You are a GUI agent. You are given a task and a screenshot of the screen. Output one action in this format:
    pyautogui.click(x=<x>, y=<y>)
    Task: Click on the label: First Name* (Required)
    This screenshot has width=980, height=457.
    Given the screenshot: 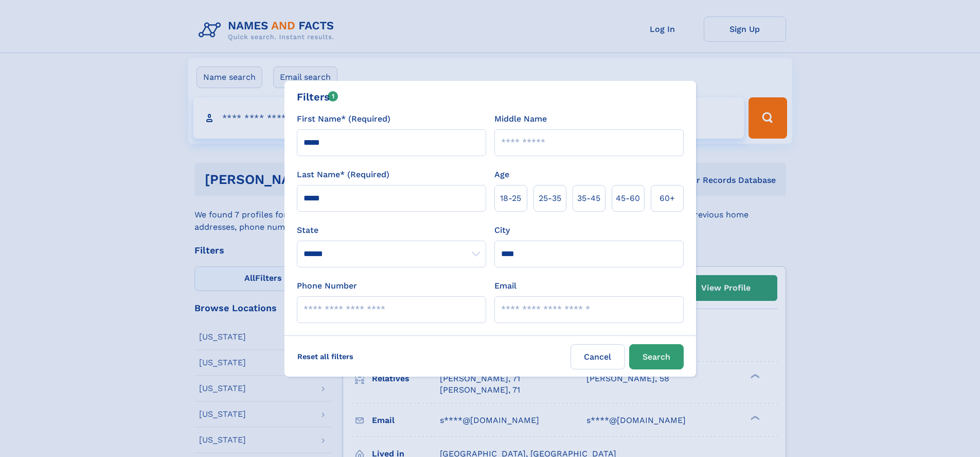 What is the action you would take?
    pyautogui.click(x=344, y=119)
    